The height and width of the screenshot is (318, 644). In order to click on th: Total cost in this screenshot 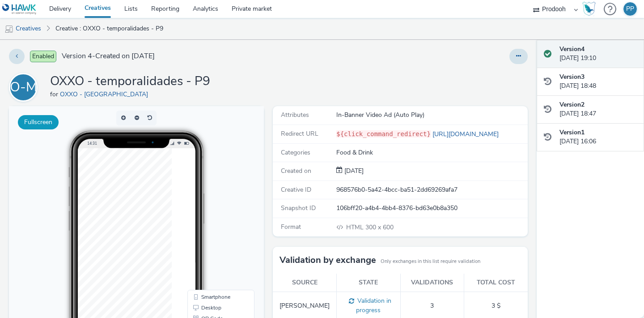, I will do `click(496, 283)`.